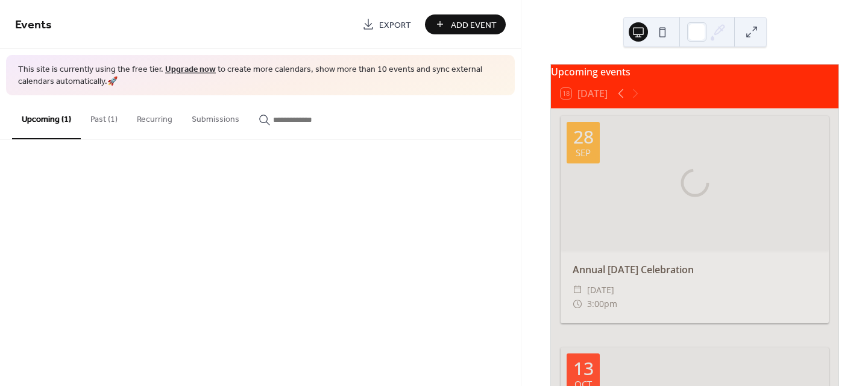  Describe the element at coordinates (583, 152) in the screenshot. I see `div: Sep` at that location.